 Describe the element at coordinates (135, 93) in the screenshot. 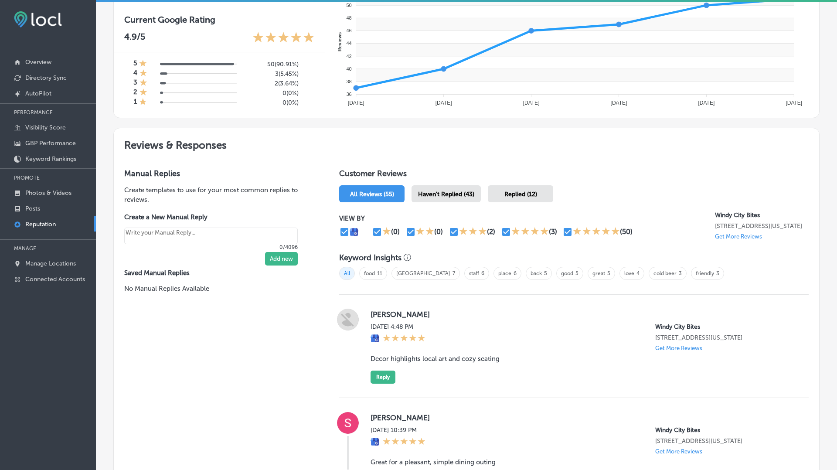

I see `h4: 2` at that location.